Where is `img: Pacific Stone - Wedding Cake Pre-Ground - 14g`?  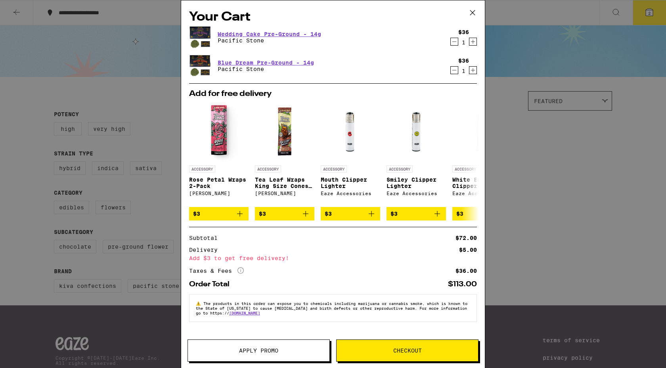 img: Pacific Stone - Wedding Cake Pre-Ground - 14g is located at coordinates (200, 37).